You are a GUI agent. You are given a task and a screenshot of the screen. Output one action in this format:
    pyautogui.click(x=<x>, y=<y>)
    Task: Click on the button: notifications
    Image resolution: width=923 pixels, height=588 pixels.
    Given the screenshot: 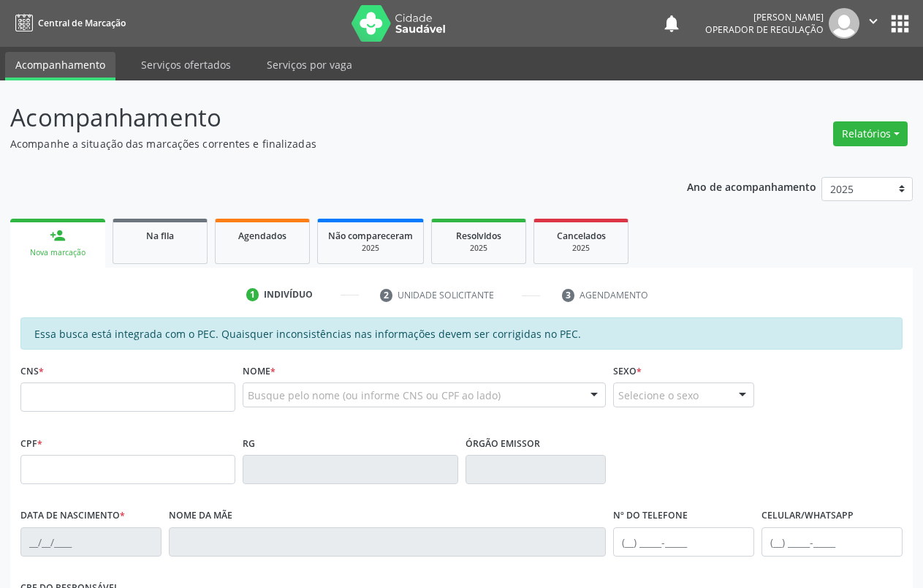 What is the action you would take?
    pyautogui.click(x=672, y=24)
    